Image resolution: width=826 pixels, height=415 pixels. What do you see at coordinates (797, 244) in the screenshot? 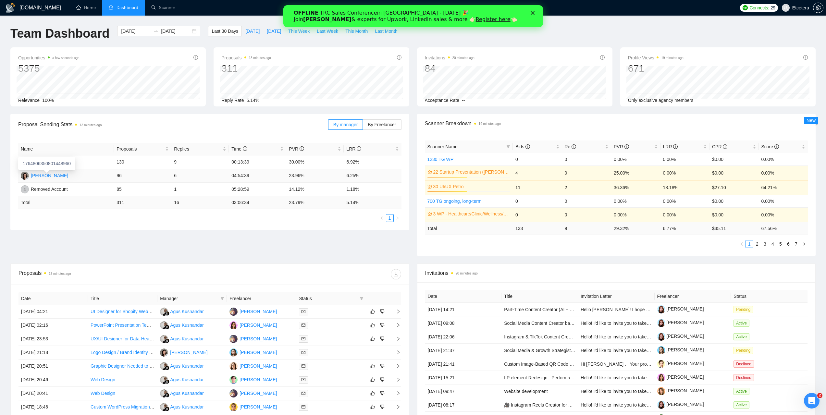
I see `li: 7` at bounding box center [797, 244].